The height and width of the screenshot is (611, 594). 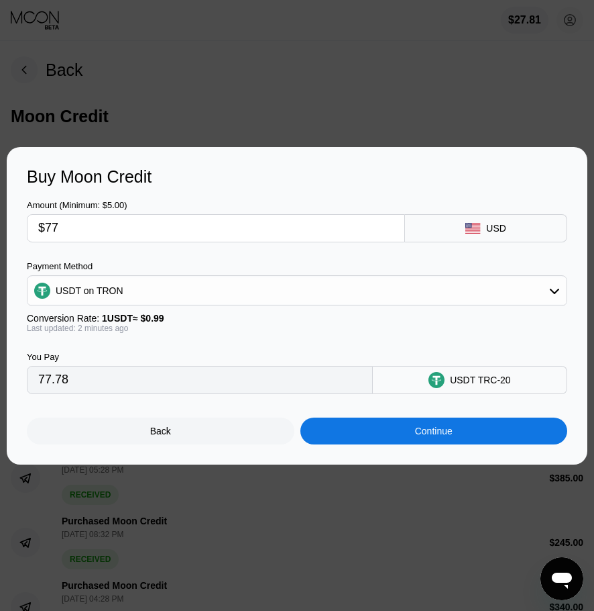 I want to click on div: Conversion Rate:, so click(x=297, y=318).